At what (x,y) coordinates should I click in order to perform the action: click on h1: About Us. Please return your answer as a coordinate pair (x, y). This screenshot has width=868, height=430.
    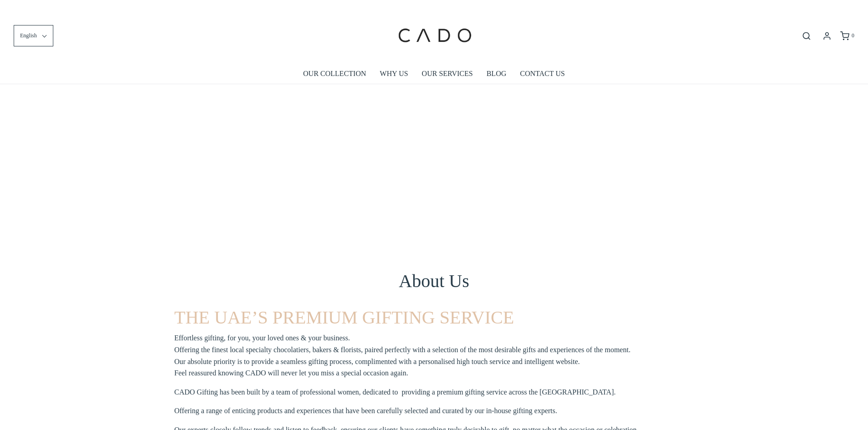
    Looking at the image, I should click on (434, 281).